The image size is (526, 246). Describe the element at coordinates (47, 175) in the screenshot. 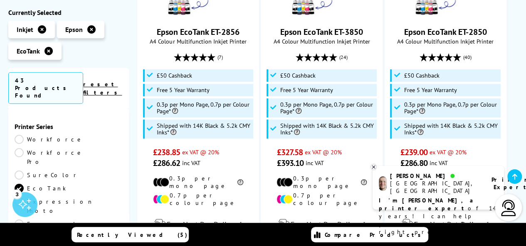

I see `a: SureColor` at that location.